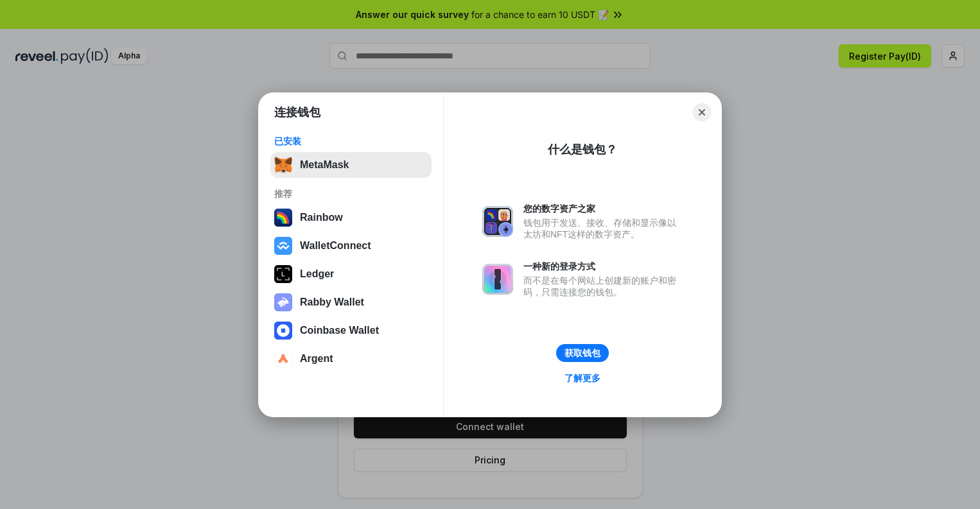 Image resolution: width=980 pixels, height=509 pixels. Describe the element at coordinates (582, 353) in the screenshot. I see `div: 获取钱包` at that location.